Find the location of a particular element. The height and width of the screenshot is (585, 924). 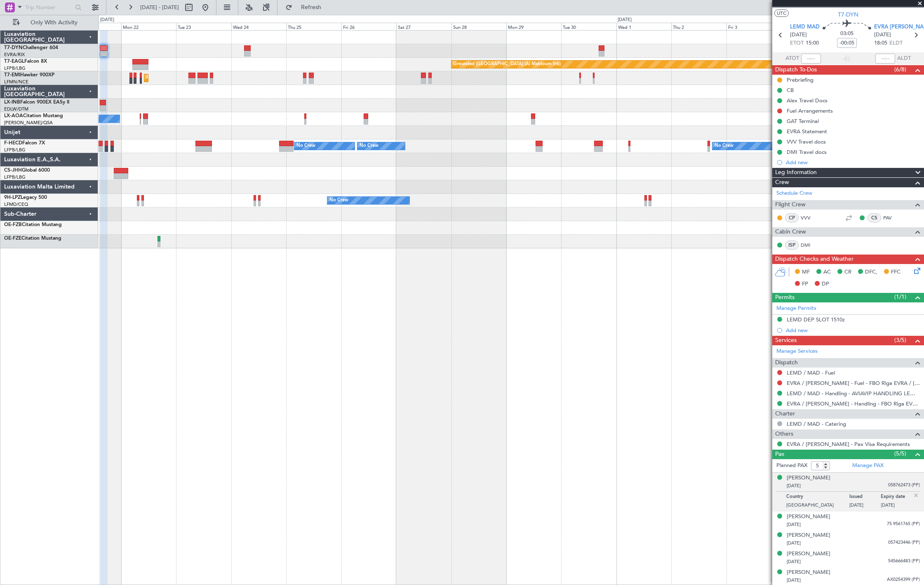

div: Fri 26 is located at coordinates (368, 26).